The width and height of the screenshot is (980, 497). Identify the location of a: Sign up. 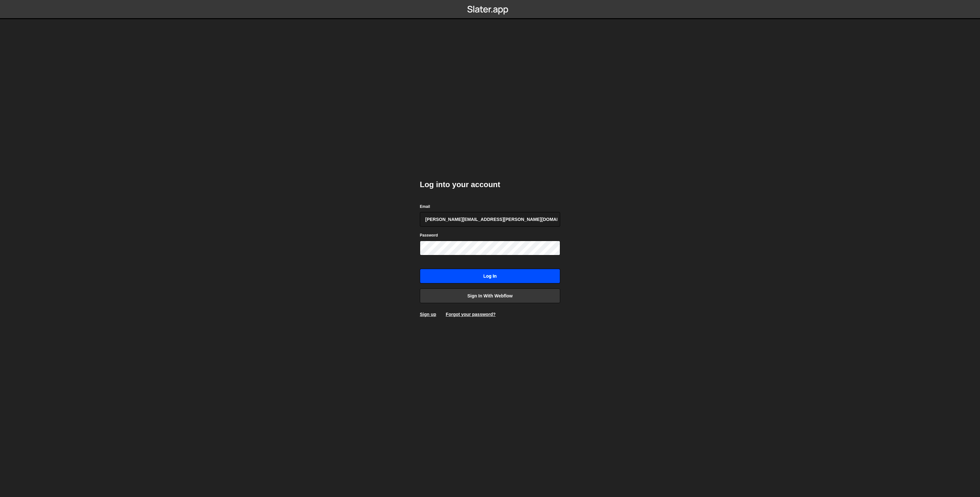
(428, 314).